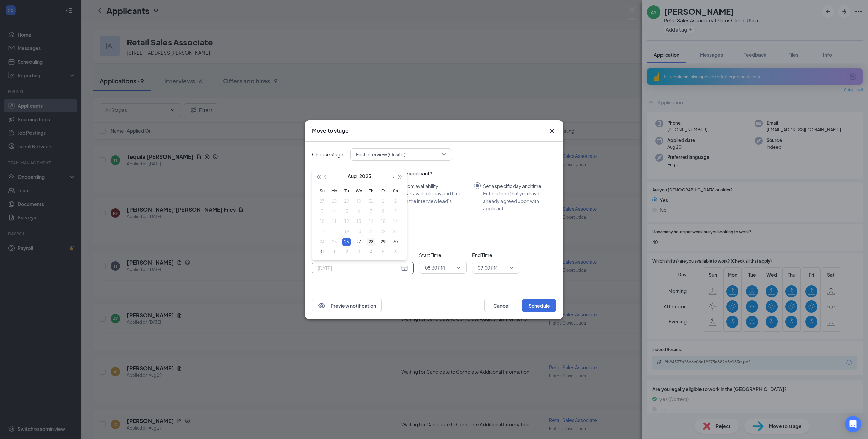 The height and width of the screenshot is (439, 868). I want to click on div: Enter a time that you have already agreed upon with applicant, so click(516, 201).